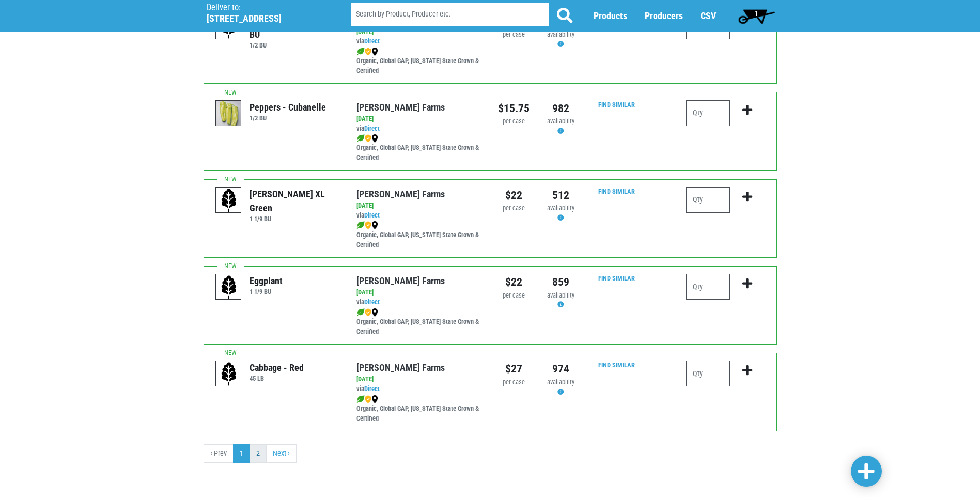 The image size is (980, 497). I want to click on span: Products, so click(610, 16).